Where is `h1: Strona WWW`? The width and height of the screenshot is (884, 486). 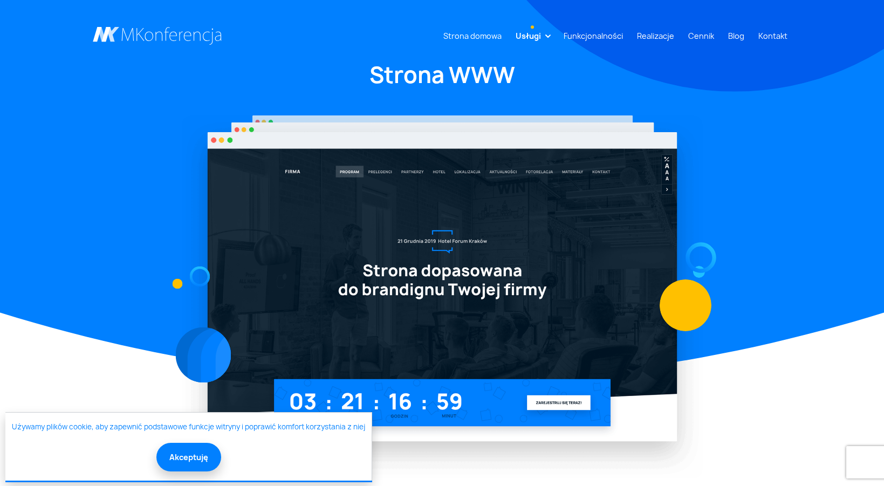
h1: Strona WWW is located at coordinates (442, 75).